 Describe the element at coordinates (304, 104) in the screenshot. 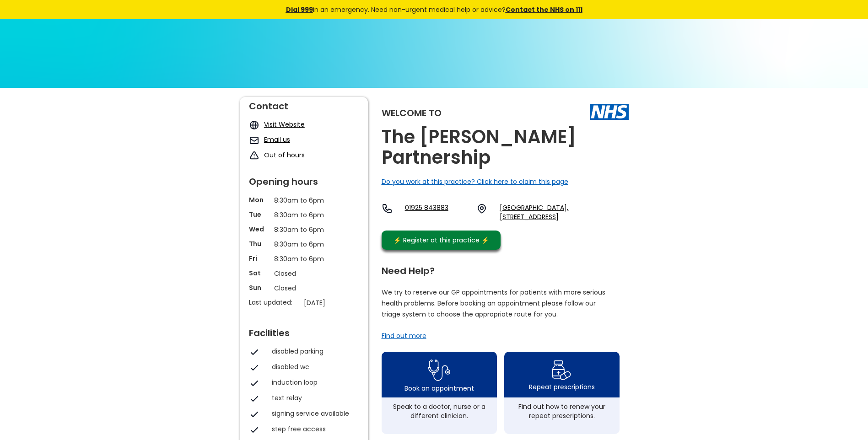

I see `div: Contact` at that location.